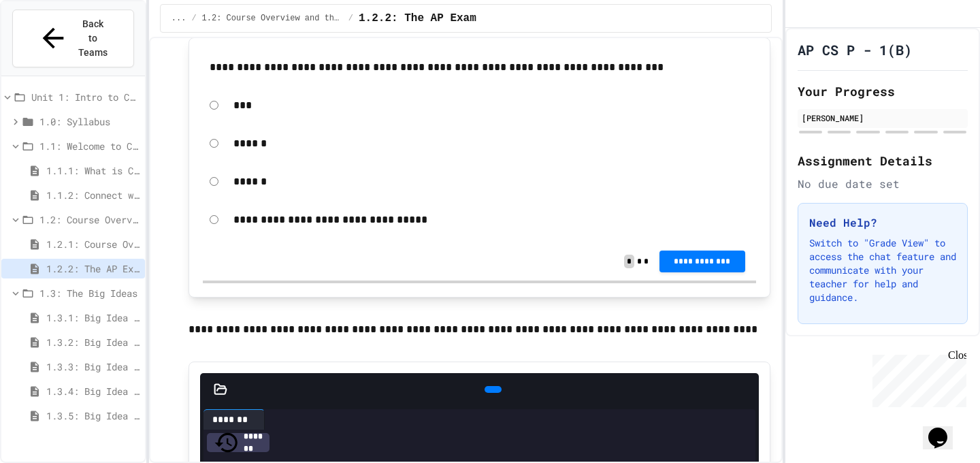 This screenshot has width=980, height=463. What do you see at coordinates (883, 222) in the screenshot?
I see `h3: Need Help?` at bounding box center [883, 222].